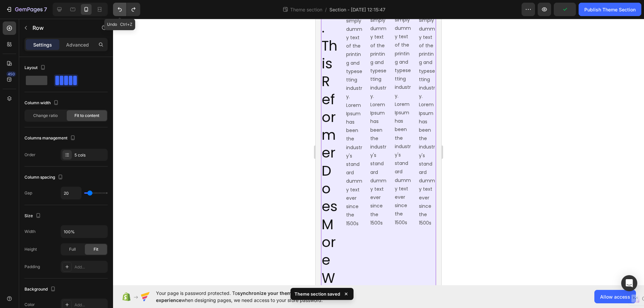 This screenshot has width=644, height=308. Describe the element at coordinates (11, 74) in the screenshot. I see `div: 450` at that location.